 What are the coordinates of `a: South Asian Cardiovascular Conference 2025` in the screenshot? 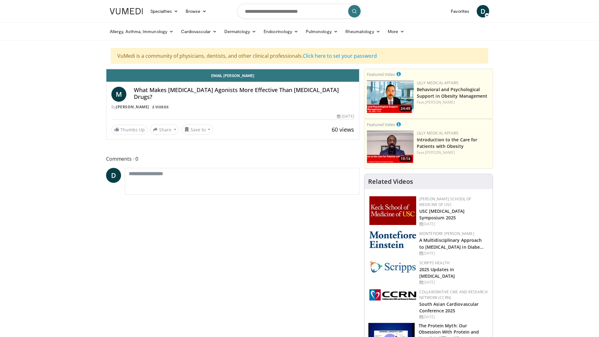 It's located at (449, 307).